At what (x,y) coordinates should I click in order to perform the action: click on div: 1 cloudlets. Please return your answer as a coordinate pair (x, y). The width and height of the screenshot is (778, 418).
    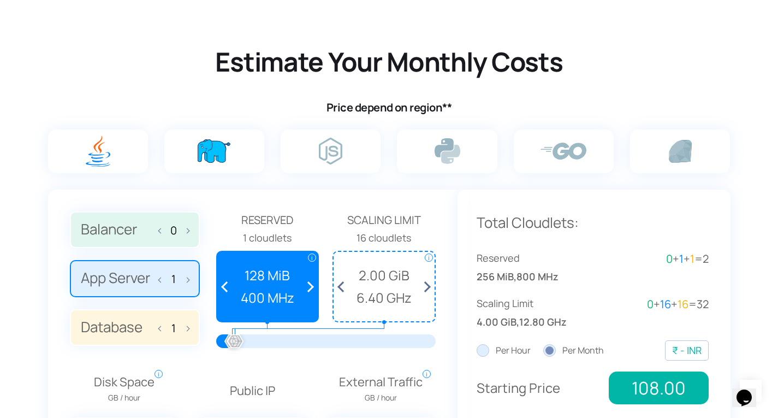
    Looking at the image, I should click on (268, 238).